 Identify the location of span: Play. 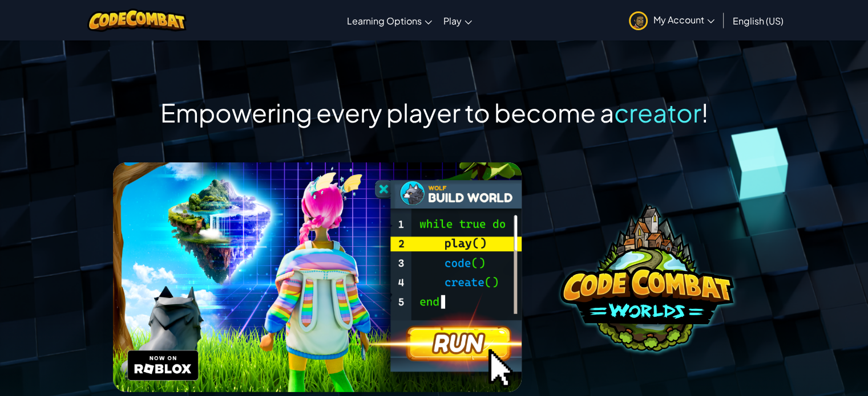
(453, 21).